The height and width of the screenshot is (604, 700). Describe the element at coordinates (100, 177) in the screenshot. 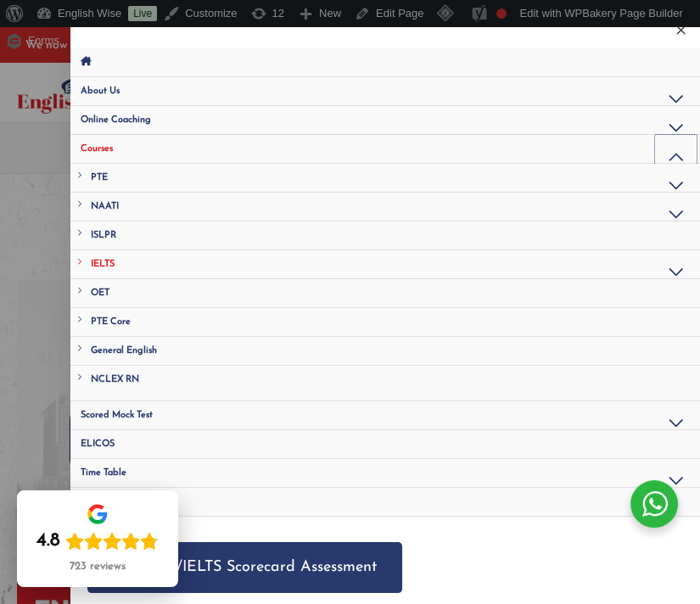

I see `span: PTE` at that location.